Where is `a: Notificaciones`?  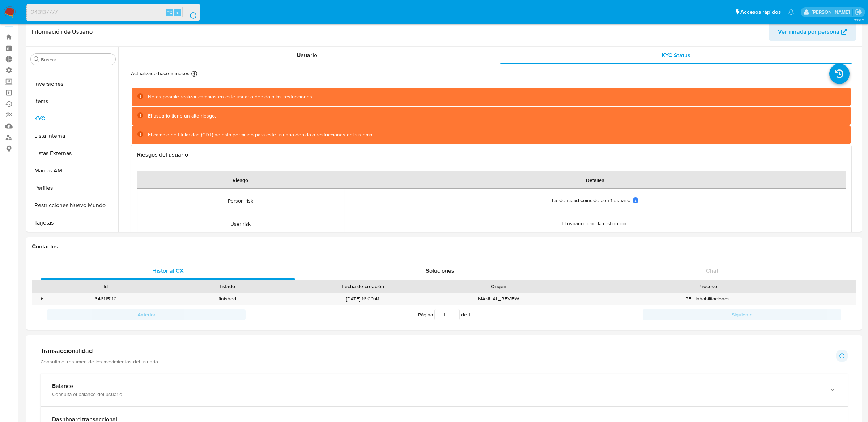
a: Notificaciones is located at coordinates (791, 12).